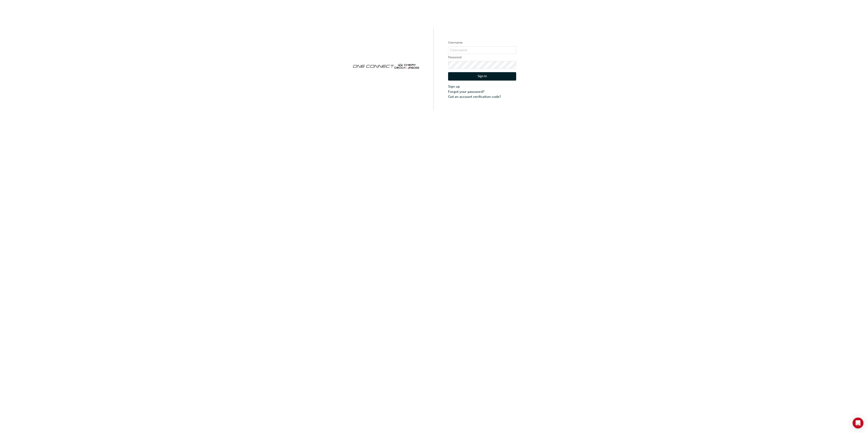 The height and width of the screenshot is (433, 868). Describe the element at coordinates (386, 66) in the screenshot. I see `img: oneconnect` at that location.